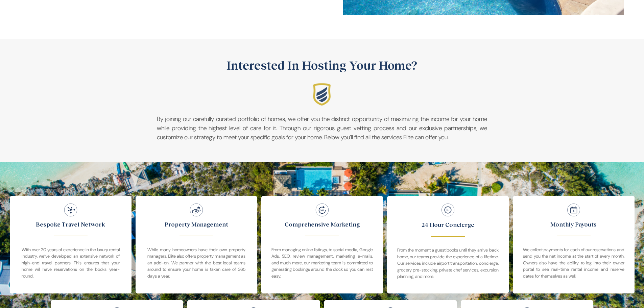 Image resolution: width=644 pixels, height=308 pixels. What do you see at coordinates (322, 263) in the screenshot?
I see `p: From managing online listings, to social media, Google Ads, SEO, review management, marketing e-m...` at bounding box center [322, 263].